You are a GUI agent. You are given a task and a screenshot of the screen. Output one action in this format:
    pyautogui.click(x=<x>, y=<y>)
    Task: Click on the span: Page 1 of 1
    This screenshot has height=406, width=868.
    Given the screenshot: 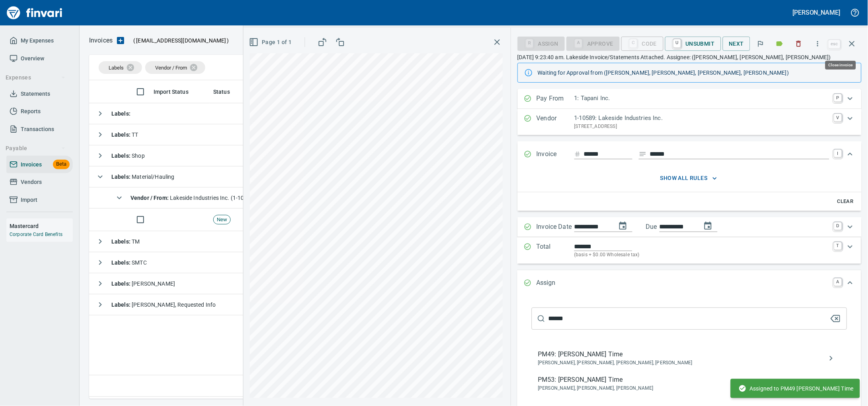 What is the action you would take?
    pyautogui.click(x=271, y=42)
    